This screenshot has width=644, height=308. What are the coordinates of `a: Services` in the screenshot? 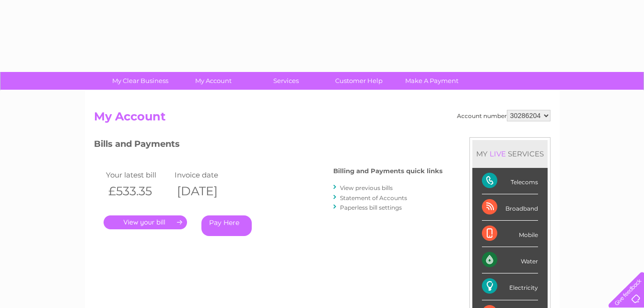 It's located at (286, 81).